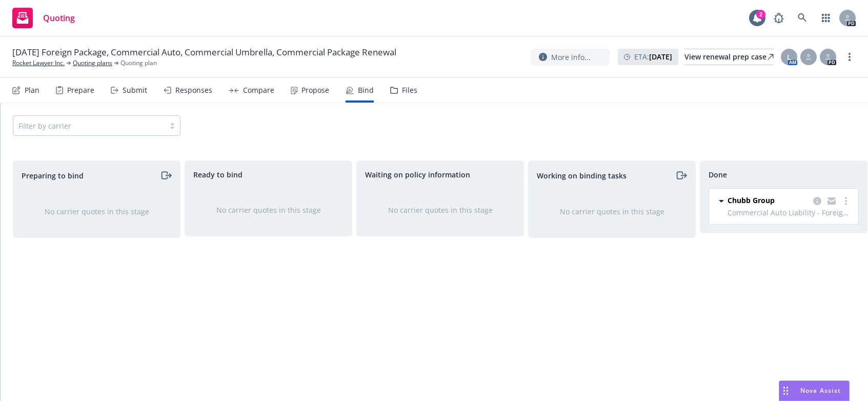  What do you see at coordinates (779, 18) in the screenshot?
I see `a: Report a Bug` at bounding box center [779, 18].